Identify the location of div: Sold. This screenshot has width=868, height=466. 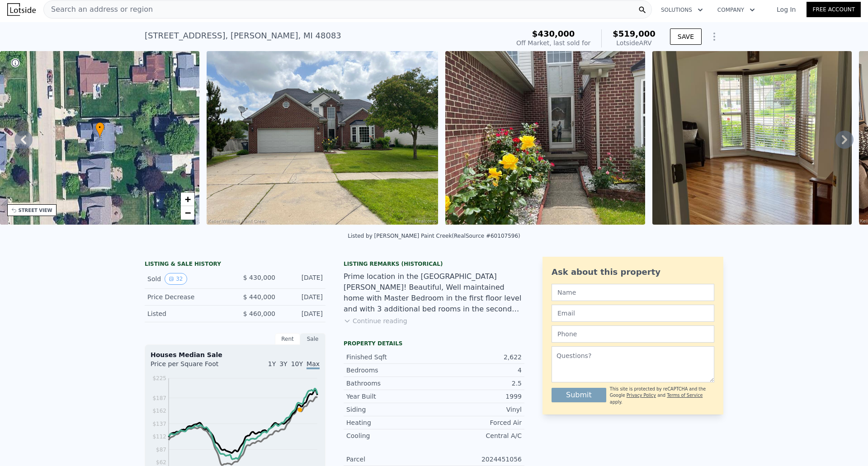
(188, 279).